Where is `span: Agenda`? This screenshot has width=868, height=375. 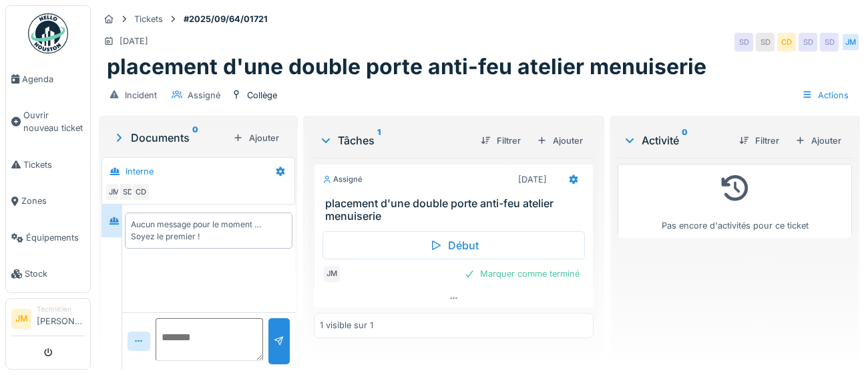
span: Agenda is located at coordinates (53, 79).